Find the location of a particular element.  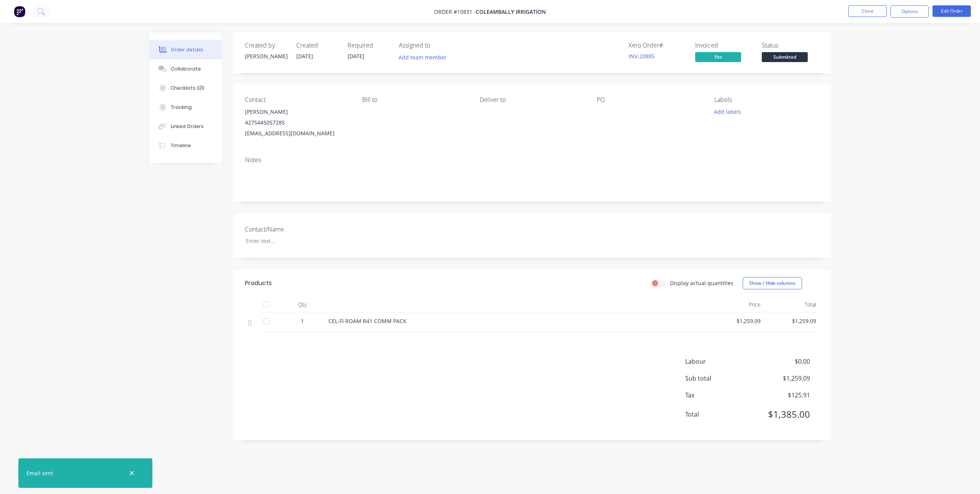

img: Factory is located at coordinates (19, 12).